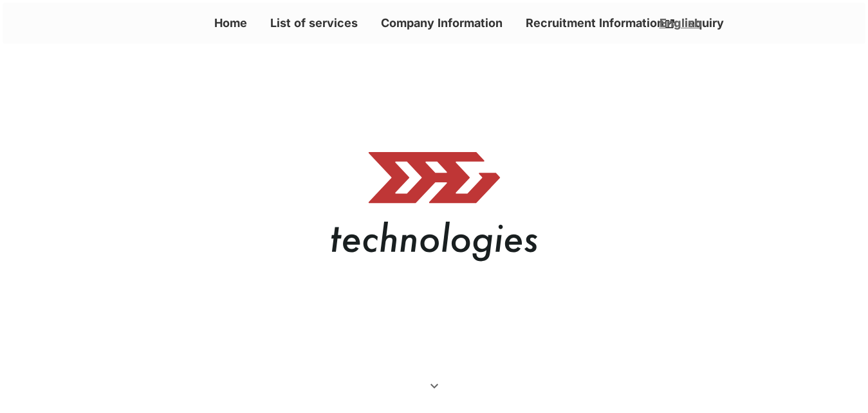 This screenshot has height=413, width=868. What do you see at coordinates (704, 23) in the screenshot?
I see `font: inquiry` at bounding box center [704, 23].